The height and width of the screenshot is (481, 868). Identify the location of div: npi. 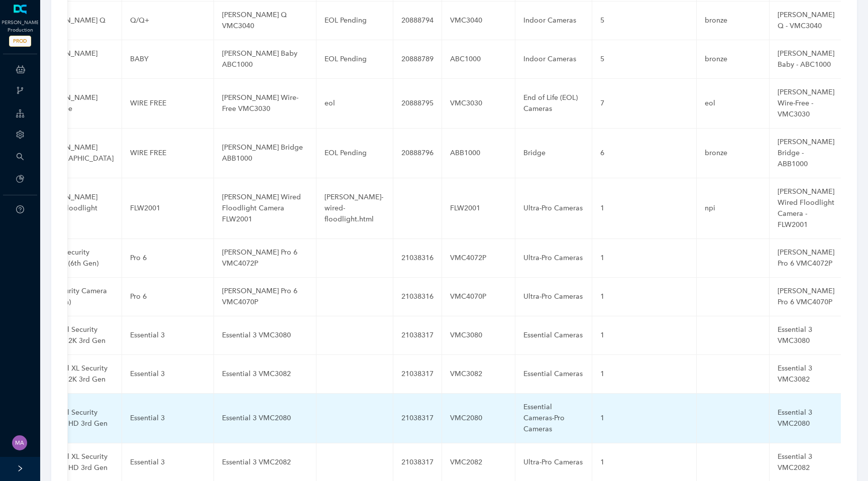
(733, 208).